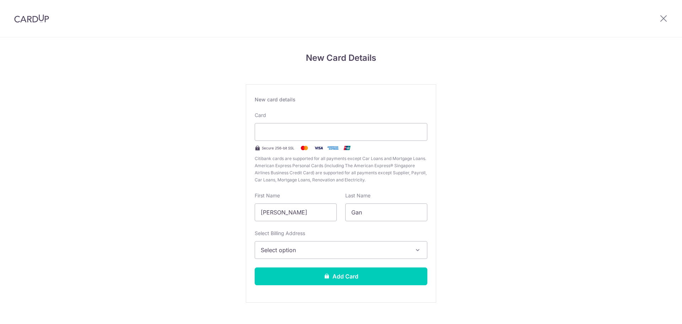 The image size is (682, 324). Describe the element at coordinates (267, 196) in the screenshot. I see `label: First Name` at that location.